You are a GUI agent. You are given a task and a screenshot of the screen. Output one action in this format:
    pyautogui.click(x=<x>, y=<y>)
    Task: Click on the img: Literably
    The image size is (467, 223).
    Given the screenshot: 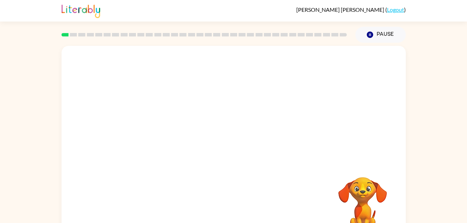 What is the action you would take?
    pyautogui.click(x=81, y=10)
    